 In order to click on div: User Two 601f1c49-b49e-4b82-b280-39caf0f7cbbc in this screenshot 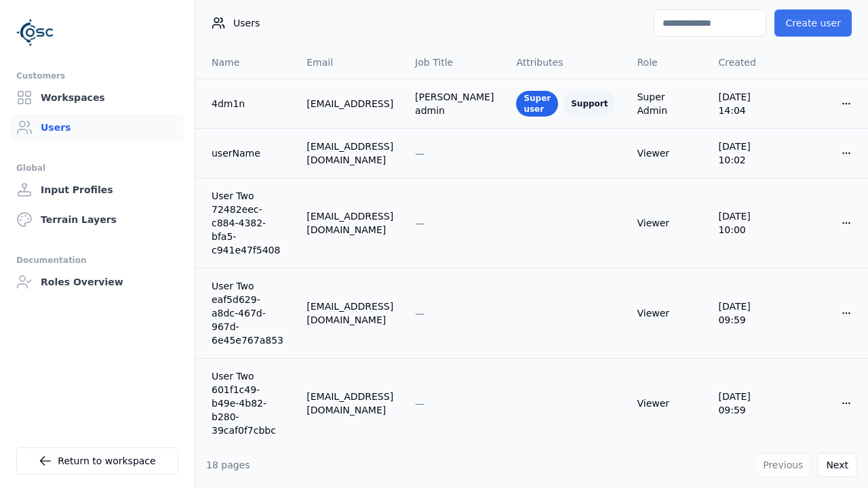, I will do `click(248, 403)`.